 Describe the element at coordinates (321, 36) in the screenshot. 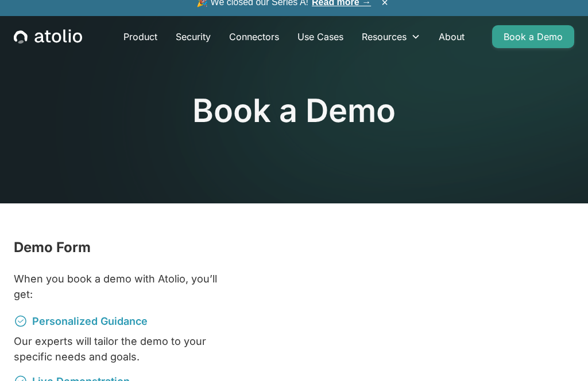

I see `a: Use Cases` at that location.